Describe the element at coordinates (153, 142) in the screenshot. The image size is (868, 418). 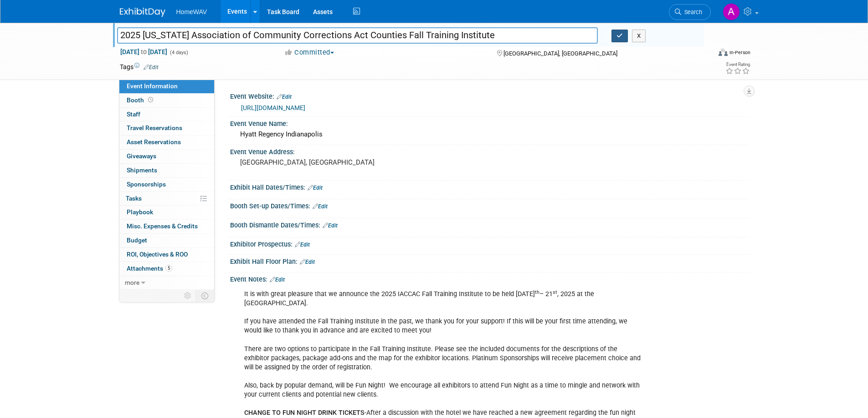
I see `span: Asset Reservations` at that location.